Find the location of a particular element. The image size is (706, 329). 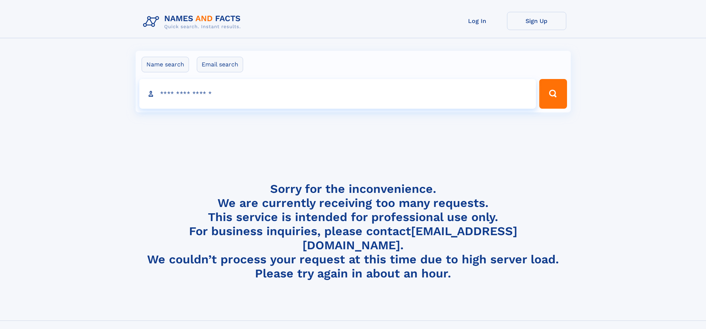

label: Name search is located at coordinates (165, 65).